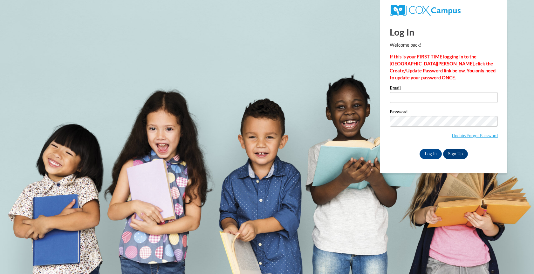  I want to click on input: Log In, so click(430, 154).